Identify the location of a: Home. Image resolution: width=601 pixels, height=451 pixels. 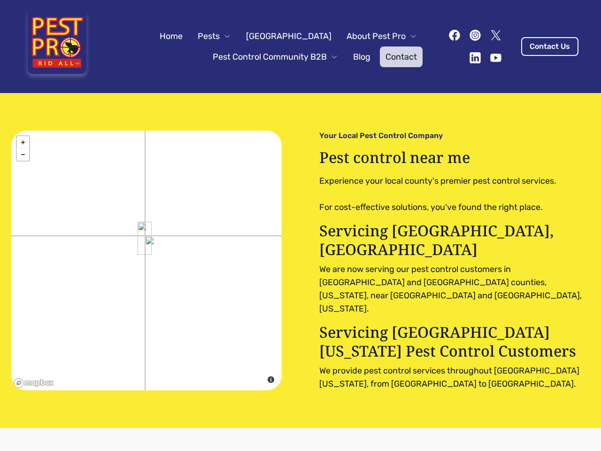
(171, 36).